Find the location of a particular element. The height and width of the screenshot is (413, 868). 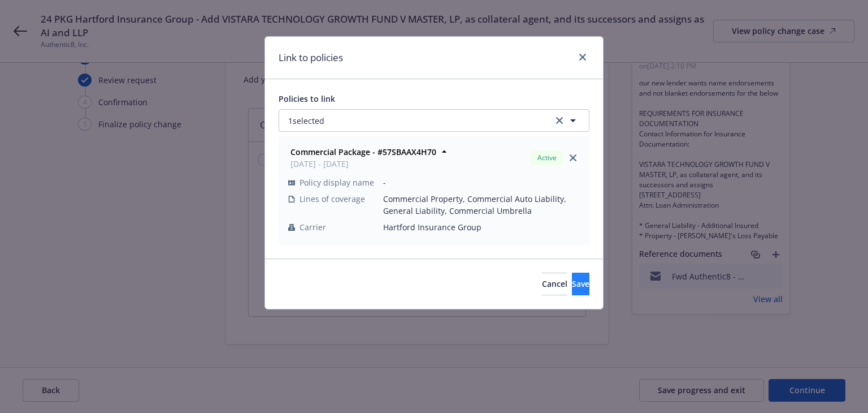

span: 1 selected is located at coordinates (307, 120).